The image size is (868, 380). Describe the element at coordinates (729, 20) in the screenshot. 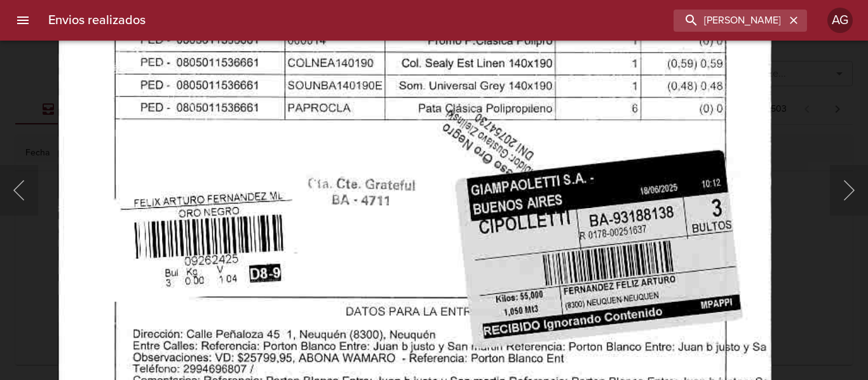

I see `input: buscar` at that location.